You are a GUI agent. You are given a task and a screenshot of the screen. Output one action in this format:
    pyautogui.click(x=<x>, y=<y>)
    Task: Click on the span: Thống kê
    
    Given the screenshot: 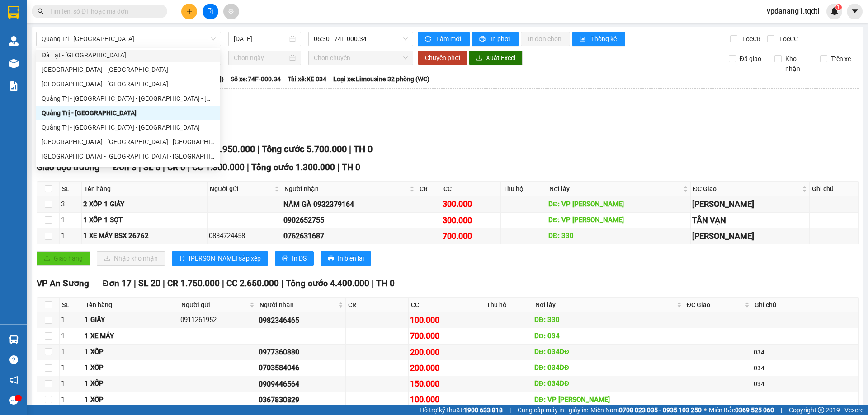 What is the action you would take?
    pyautogui.click(x=604, y=39)
    